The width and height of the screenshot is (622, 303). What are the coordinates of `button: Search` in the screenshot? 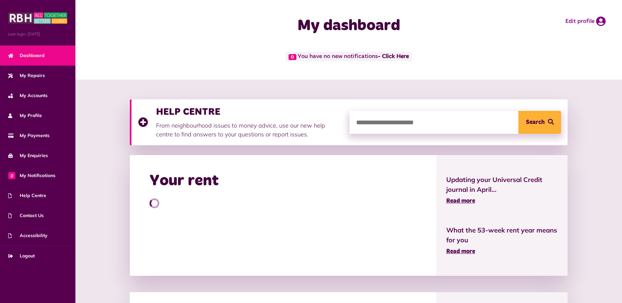 It's located at (540, 122).